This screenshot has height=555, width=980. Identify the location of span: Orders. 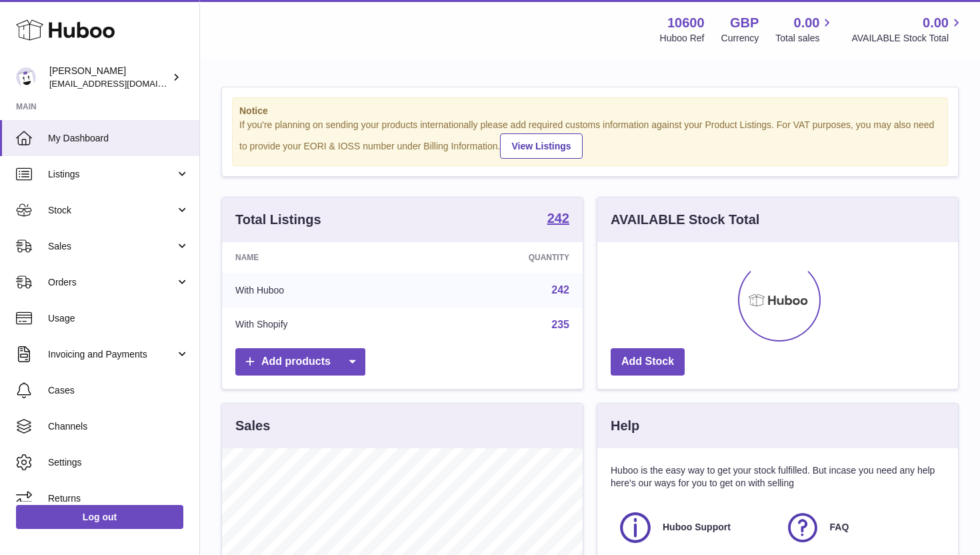
(111, 282).